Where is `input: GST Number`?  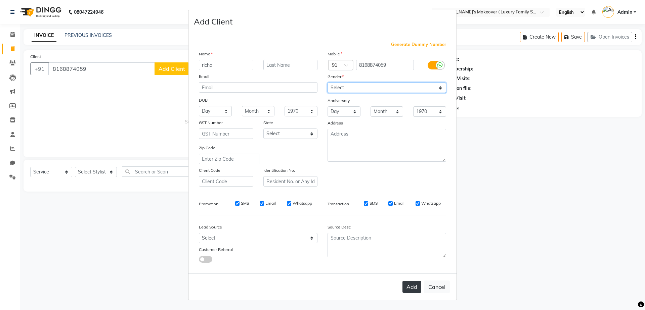
input: GST Number is located at coordinates (226, 134).